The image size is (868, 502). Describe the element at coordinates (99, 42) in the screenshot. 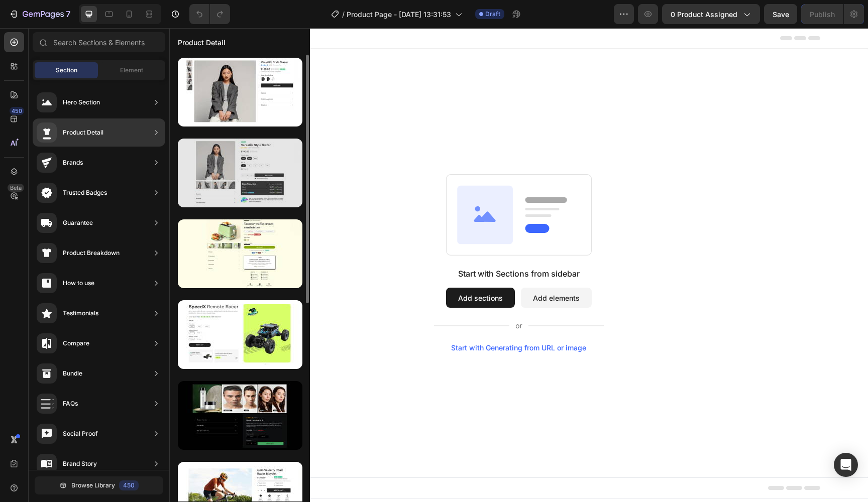

I see `input: Search Sections & Elements` at that location.